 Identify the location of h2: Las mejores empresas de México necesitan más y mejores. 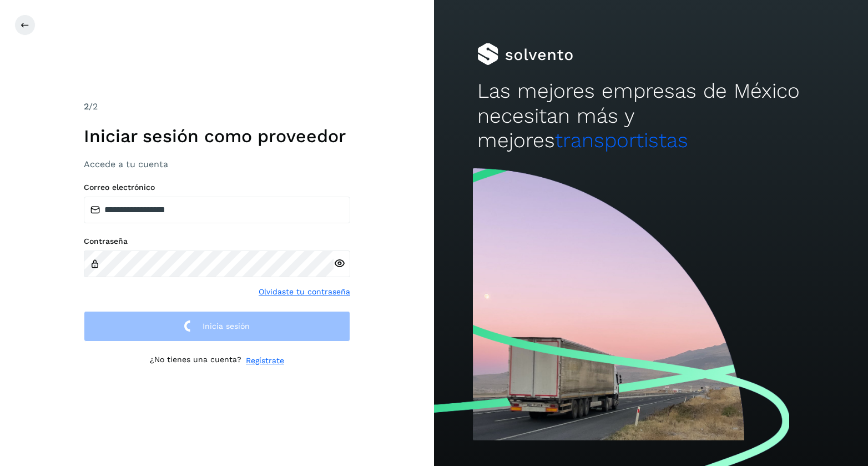
(652, 116).